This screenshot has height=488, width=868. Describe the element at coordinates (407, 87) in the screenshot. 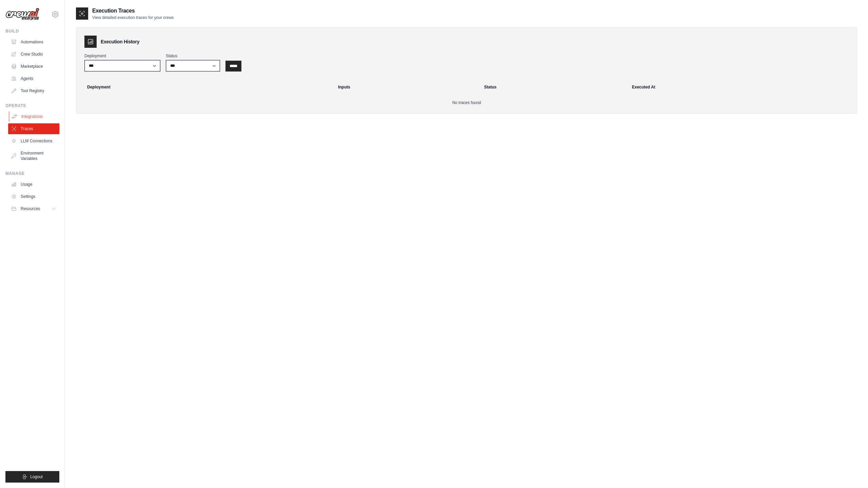

I see `th: Inputs` at that location.